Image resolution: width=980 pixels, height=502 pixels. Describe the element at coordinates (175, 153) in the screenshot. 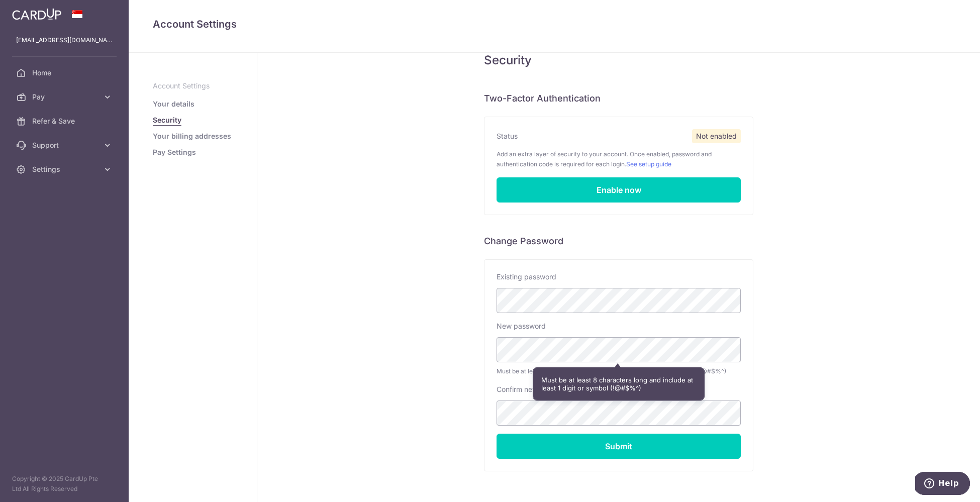

I see `a: Pay Settings` at that location.